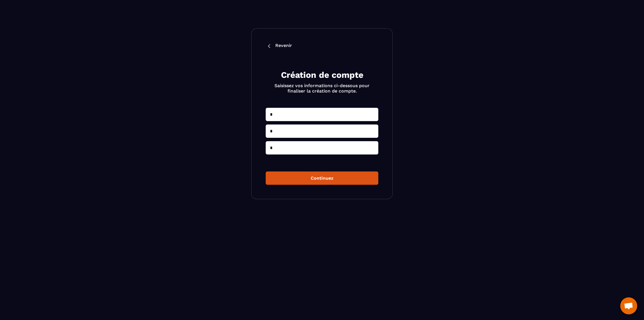 The height and width of the screenshot is (320, 644). What do you see at coordinates (283, 46) in the screenshot?
I see `p: Revenir` at bounding box center [283, 46].